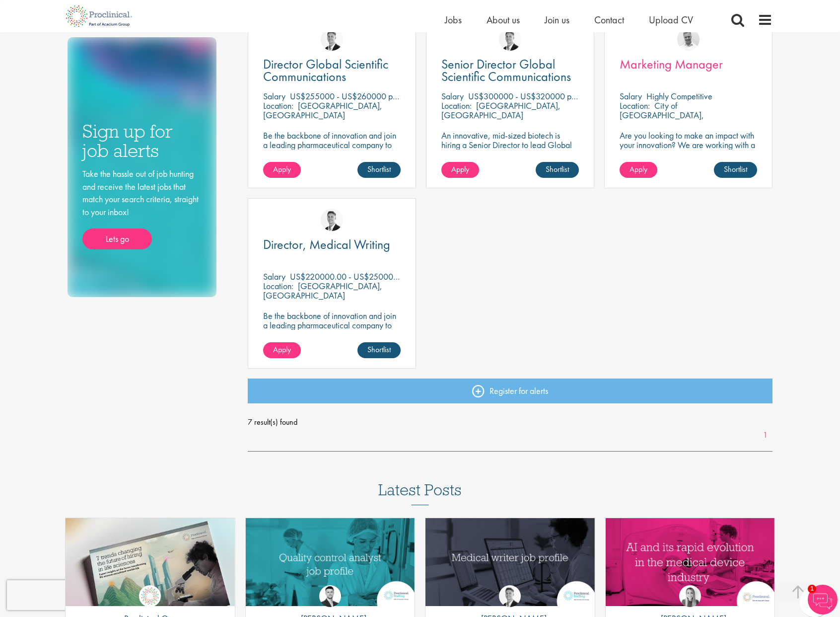 The height and width of the screenshot is (617, 840). I want to click on a: 1, so click(765, 435).